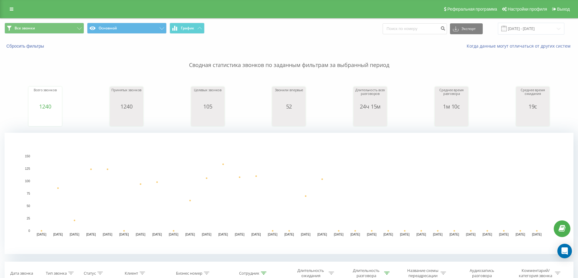  I want to click on text: 125, so click(27, 169).